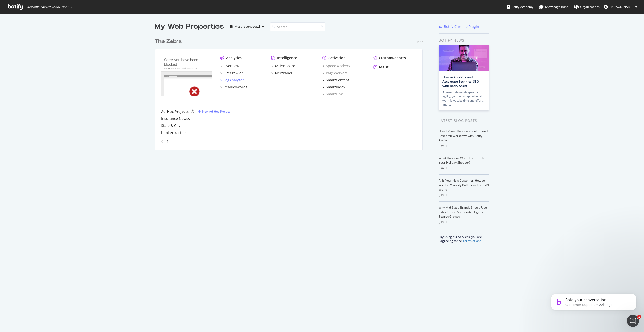  Describe the element at coordinates (291, 91) in the screenshot. I see `div: grid` at that location.